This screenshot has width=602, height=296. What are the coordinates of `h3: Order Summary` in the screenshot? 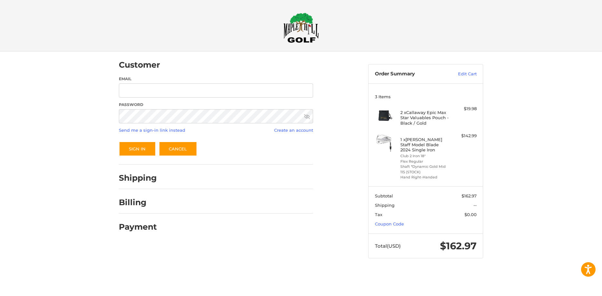 It's located at (409, 74).